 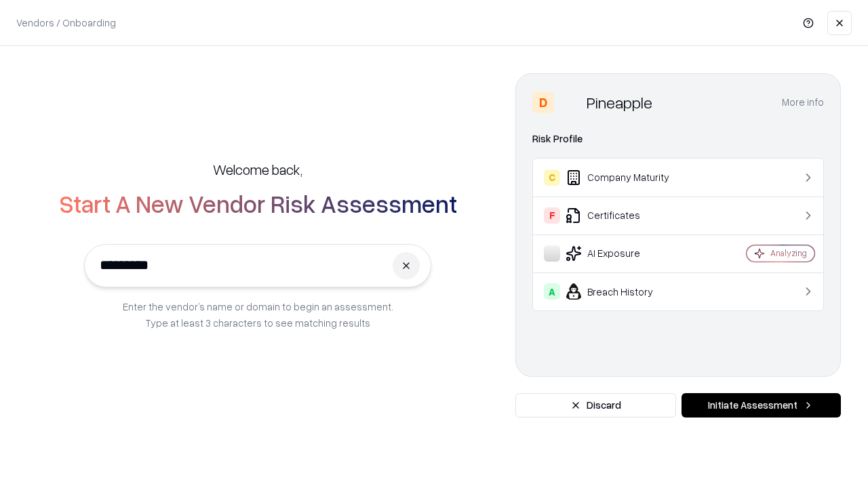 What do you see at coordinates (552, 215) in the screenshot?
I see `div: F` at bounding box center [552, 215].